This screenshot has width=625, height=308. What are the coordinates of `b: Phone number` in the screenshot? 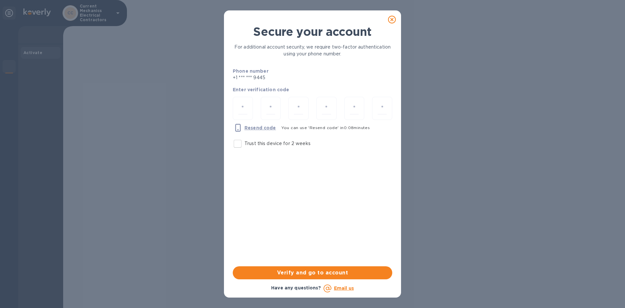 It's located at (251, 71).